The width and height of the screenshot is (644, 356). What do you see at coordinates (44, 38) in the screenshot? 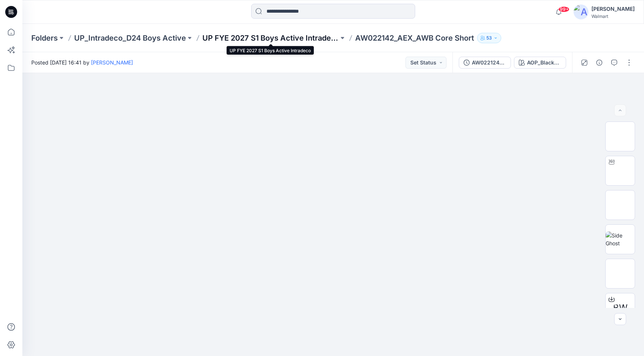
I see `p: Folders` at bounding box center [44, 38].